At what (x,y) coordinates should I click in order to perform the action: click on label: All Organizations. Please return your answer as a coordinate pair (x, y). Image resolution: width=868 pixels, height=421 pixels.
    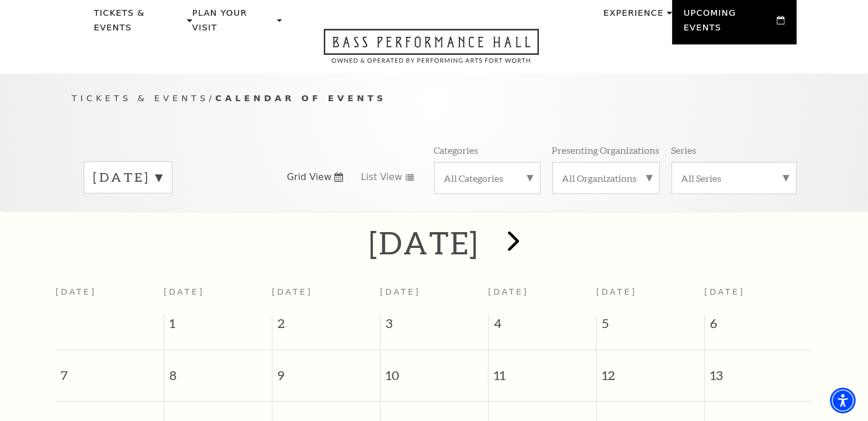
    Looking at the image, I should click on (606, 178).